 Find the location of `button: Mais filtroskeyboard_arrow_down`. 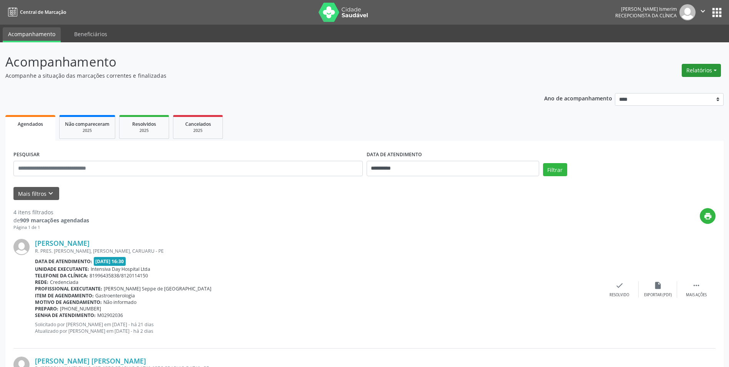

button: Mais filtroskeyboard_arrow_down is located at coordinates (36, 193).